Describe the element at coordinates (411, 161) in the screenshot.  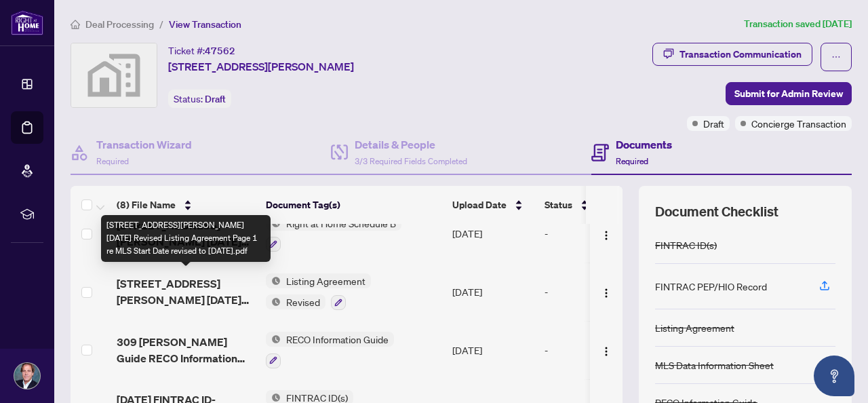
I see `span: 3/3 Required Fields Completed` at that location.